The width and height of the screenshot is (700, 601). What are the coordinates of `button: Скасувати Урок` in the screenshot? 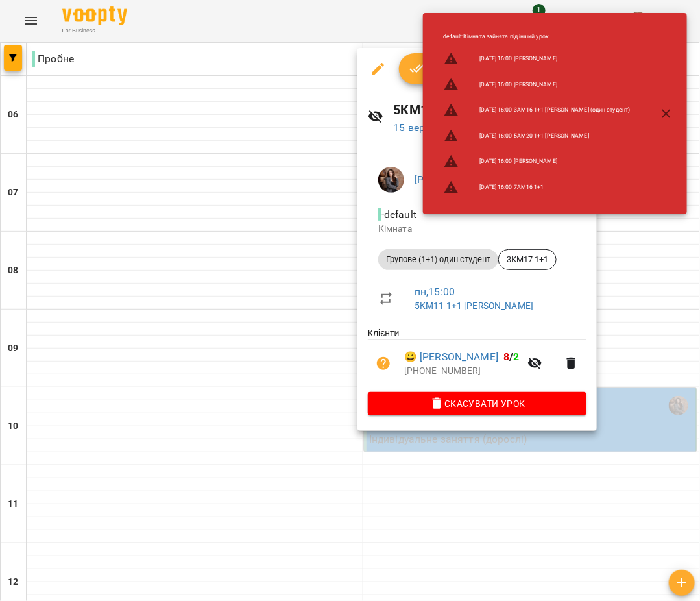 It's located at (477, 403).